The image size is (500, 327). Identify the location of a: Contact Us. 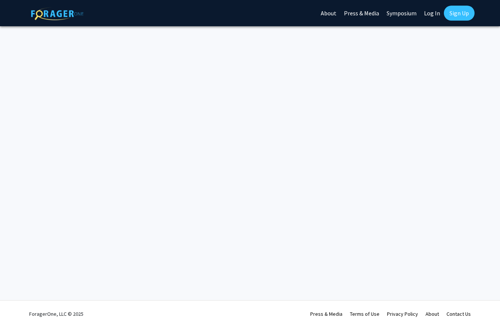
(459, 314).